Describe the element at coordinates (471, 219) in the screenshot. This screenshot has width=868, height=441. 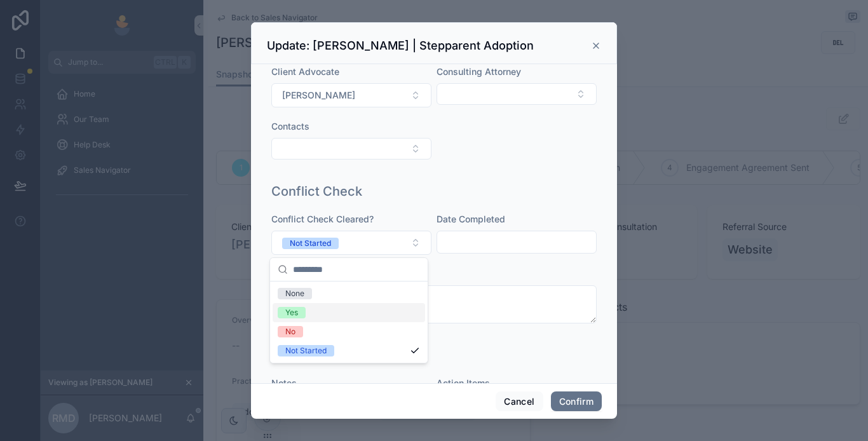
I see `span: Date Completed` at that location.